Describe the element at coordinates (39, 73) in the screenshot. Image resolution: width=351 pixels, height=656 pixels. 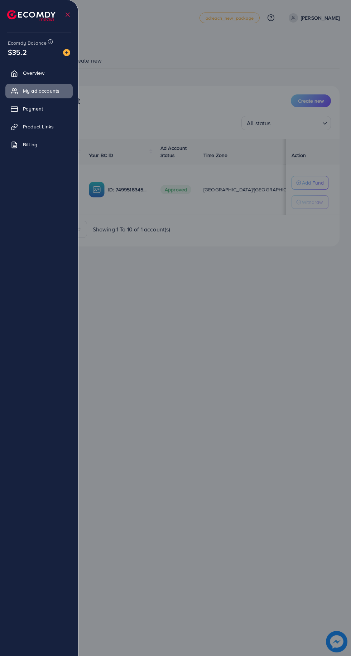
I see `a: Overview` at that location.